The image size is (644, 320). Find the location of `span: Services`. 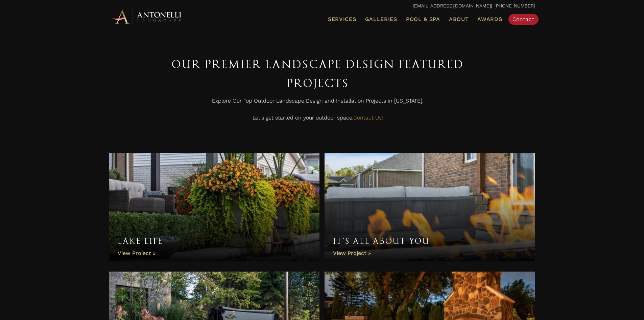

span: Services is located at coordinates (342, 19).